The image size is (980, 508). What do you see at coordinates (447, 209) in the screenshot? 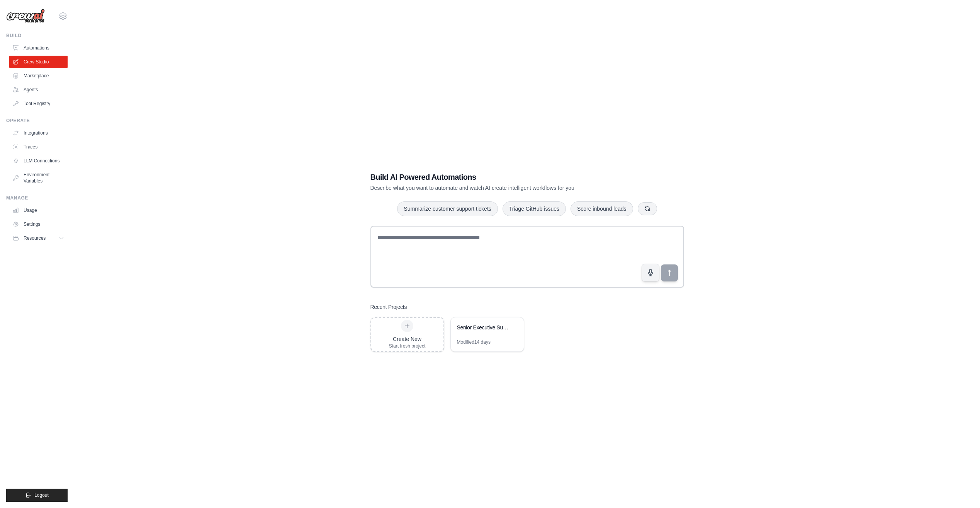
I see `button: Summarize customer support tickets` at bounding box center [447, 209].